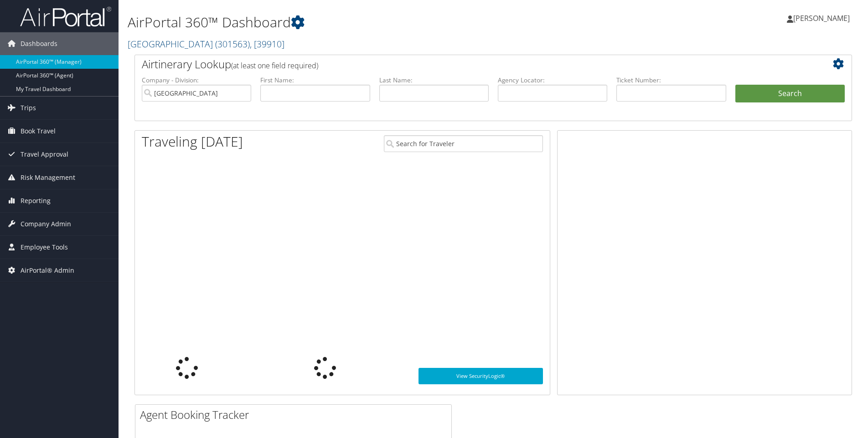 The width and height of the screenshot is (868, 438). I want to click on span: Travel Approval, so click(44, 155).